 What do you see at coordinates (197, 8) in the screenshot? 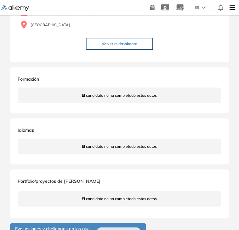
I see `span: ES` at bounding box center [197, 8].